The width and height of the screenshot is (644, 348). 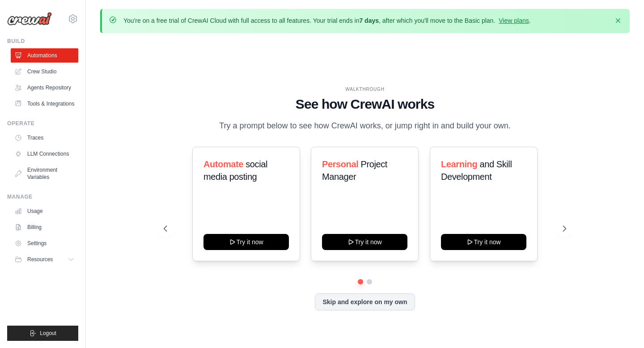 I want to click on a: LLM Connections, so click(x=44, y=154).